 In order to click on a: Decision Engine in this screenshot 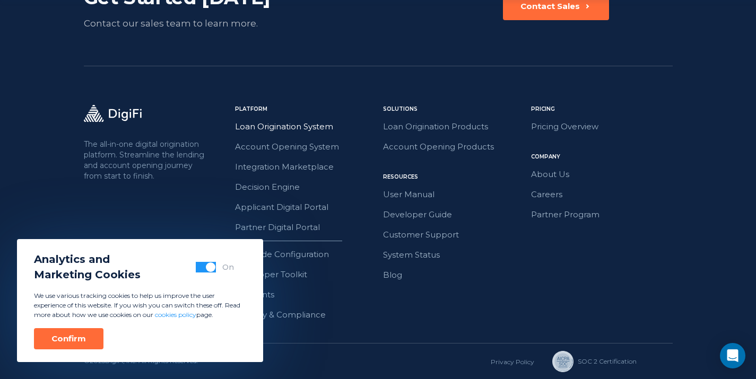, I will do `click(306, 187)`.